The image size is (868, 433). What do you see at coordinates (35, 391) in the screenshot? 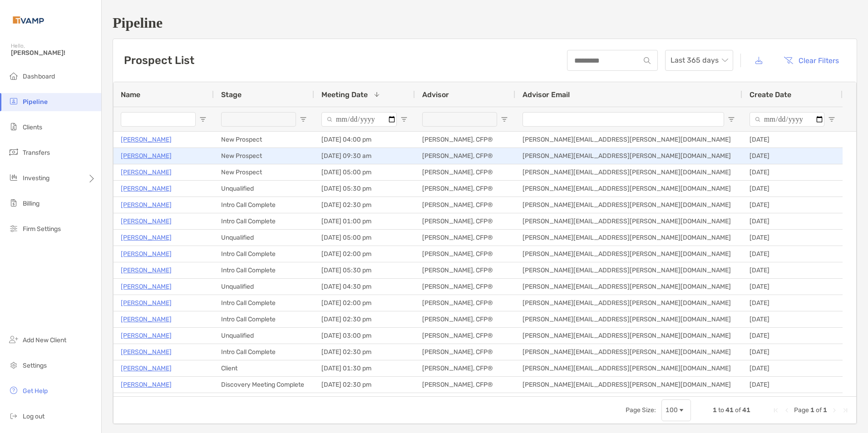
I see `span: Get Help` at bounding box center [35, 391].